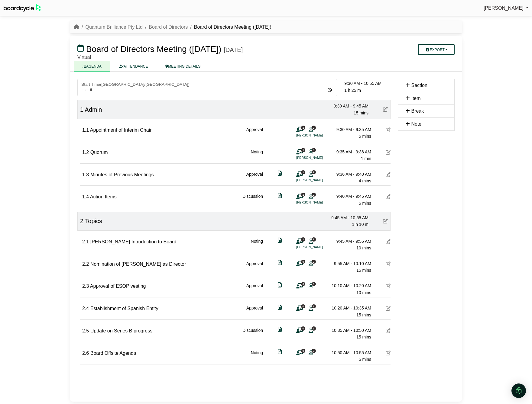  What do you see at coordinates (350, 286) in the screenshot?
I see `div: 10:10 AM - 10:20 AM` at bounding box center [350, 286].